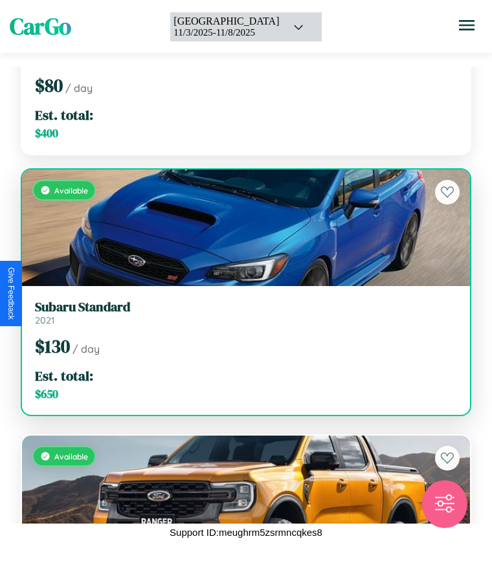  What do you see at coordinates (49, 85) in the screenshot?
I see `span: $ 80` at bounding box center [49, 85].